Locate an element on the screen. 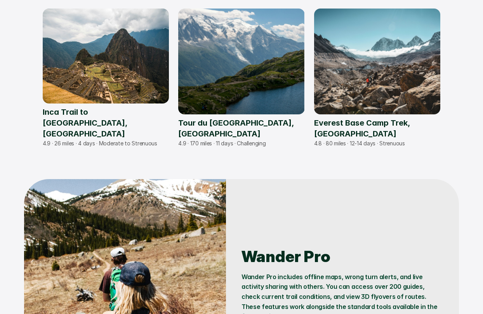 The width and height of the screenshot is (483, 314). h2: Wander Pro is located at coordinates (342, 257).